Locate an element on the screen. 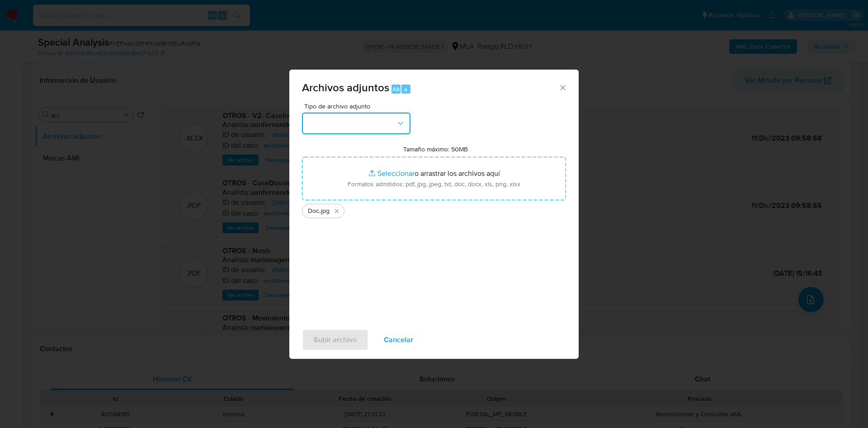 The image size is (868, 428). label: Tamaño máximo: 50MB is located at coordinates (435, 149).